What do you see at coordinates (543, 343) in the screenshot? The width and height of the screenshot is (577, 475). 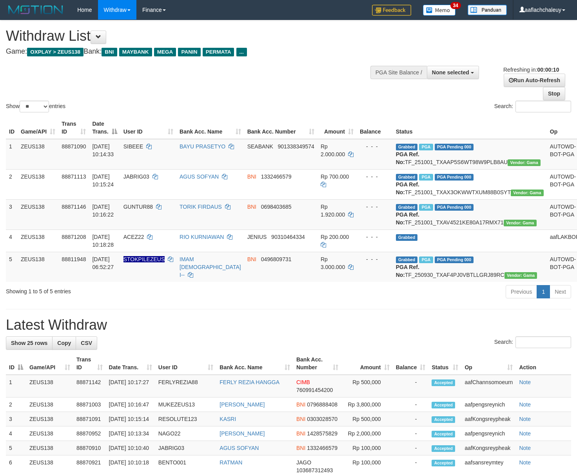 I see `input: Search:` at bounding box center [543, 343].